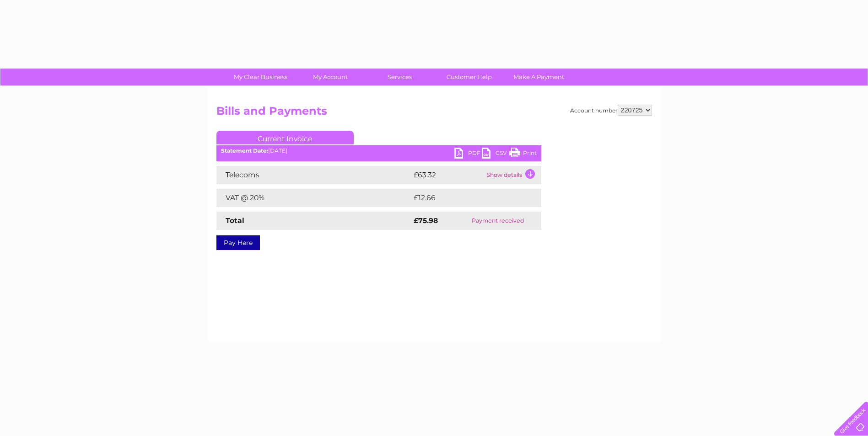 This screenshot has width=868, height=436. What do you see at coordinates (611, 110) in the screenshot?
I see `div: Account number` at bounding box center [611, 110].